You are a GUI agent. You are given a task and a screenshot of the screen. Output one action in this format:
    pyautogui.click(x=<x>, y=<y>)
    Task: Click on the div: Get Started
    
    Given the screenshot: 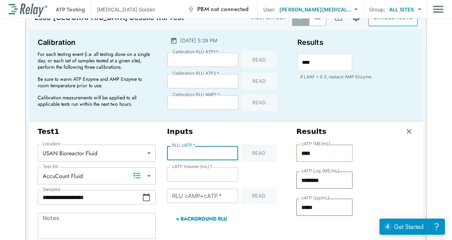 What is the action you would take?
    pyautogui.click(x=29, y=8)
    